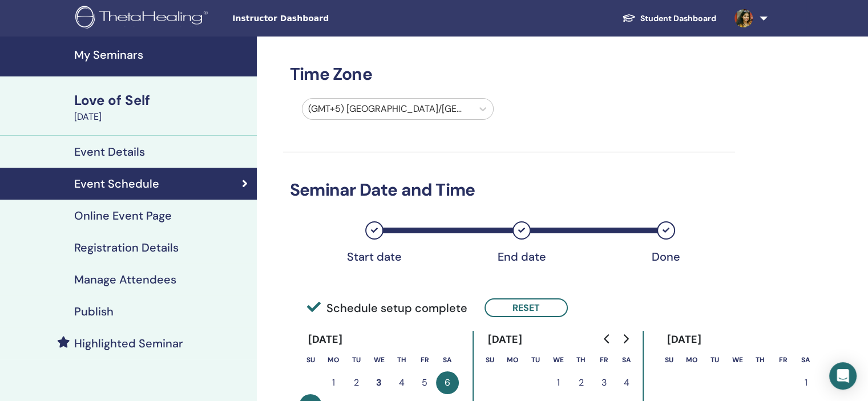 Image resolution: width=868 pixels, height=401 pixels. What do you see at coordinates (123, 215) in the screenshot?
I see `h4: Online Event Page` at bounding box center [123, 215].